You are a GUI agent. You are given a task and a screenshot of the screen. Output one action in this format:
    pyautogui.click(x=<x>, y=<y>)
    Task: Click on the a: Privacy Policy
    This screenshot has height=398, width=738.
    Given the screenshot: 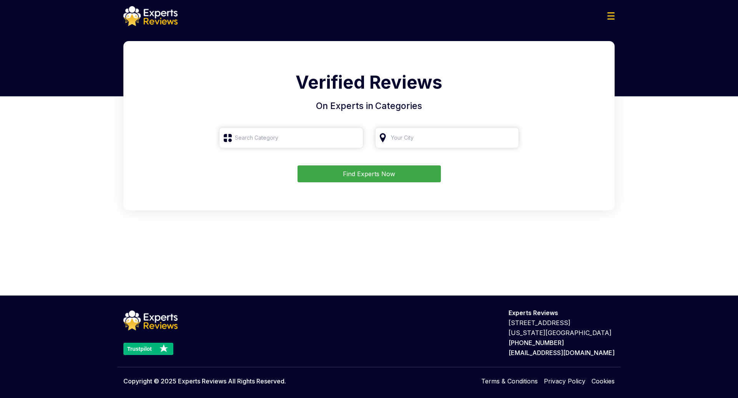 What is the action you would take?
    pyautogui.click(x=564, y=382)
    